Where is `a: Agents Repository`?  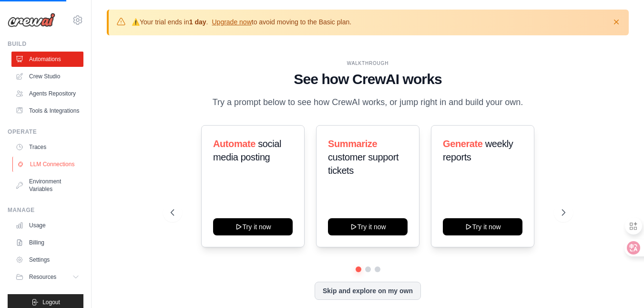 a: Agents Repository is located at coordinates (47, 94).